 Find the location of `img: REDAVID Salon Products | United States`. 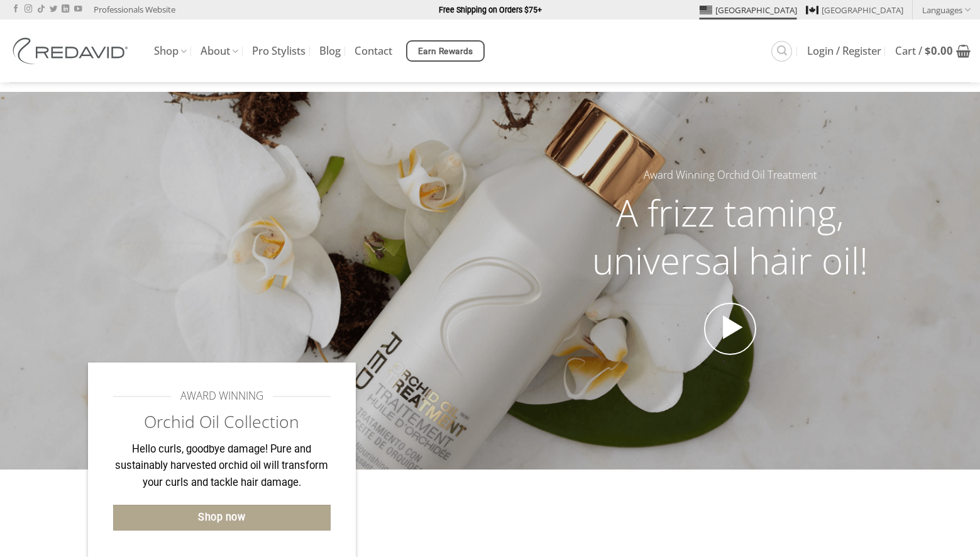

img: REDAVID Salon Products | United States is located at coordinates (72, 51).